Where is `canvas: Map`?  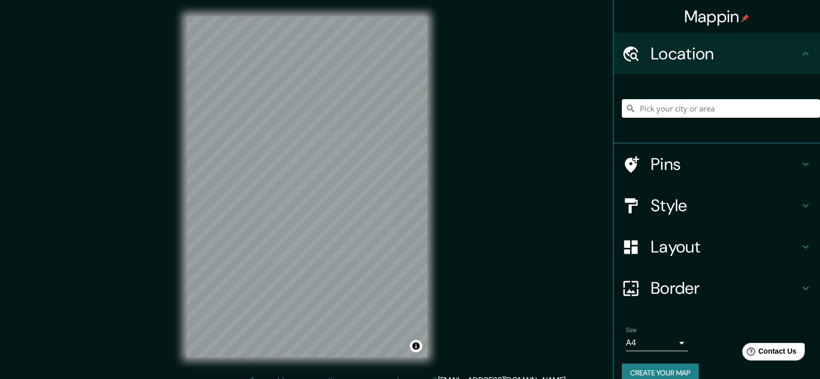 canvas: Map is located at coordinates (306, 187).